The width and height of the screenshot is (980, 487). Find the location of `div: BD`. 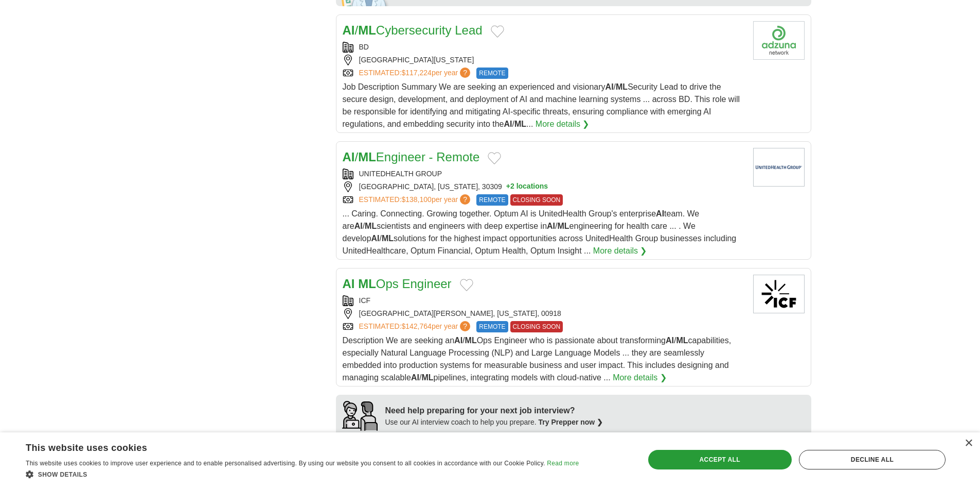

div: BD is located at coordinates (544, 46).